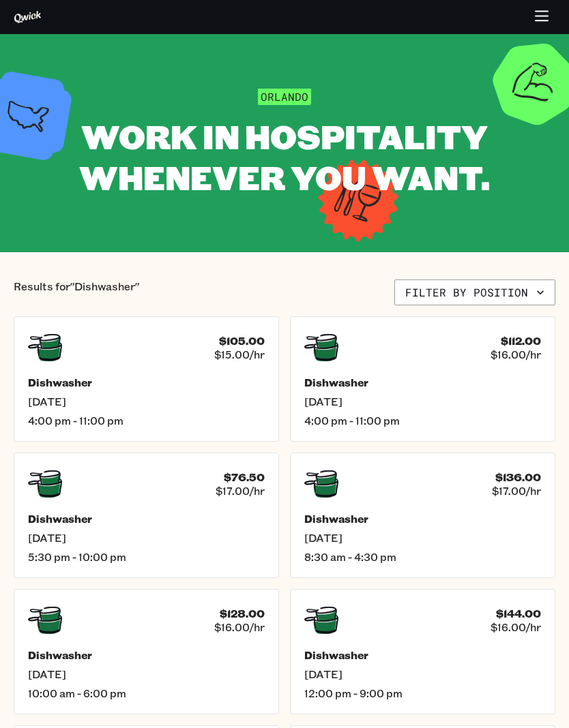 This screenshot has width=569, height=728. Describe the element at coordinates (242, 614) in the screenshot. I see `h4: $128.00` at that location.